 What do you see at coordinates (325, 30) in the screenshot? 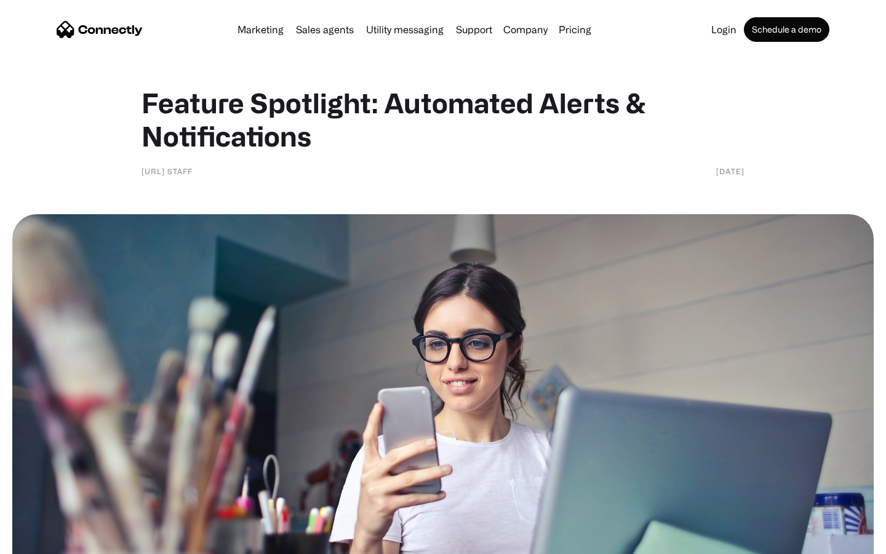
I see `a: Sales agents` at bounding box center [325, 30].